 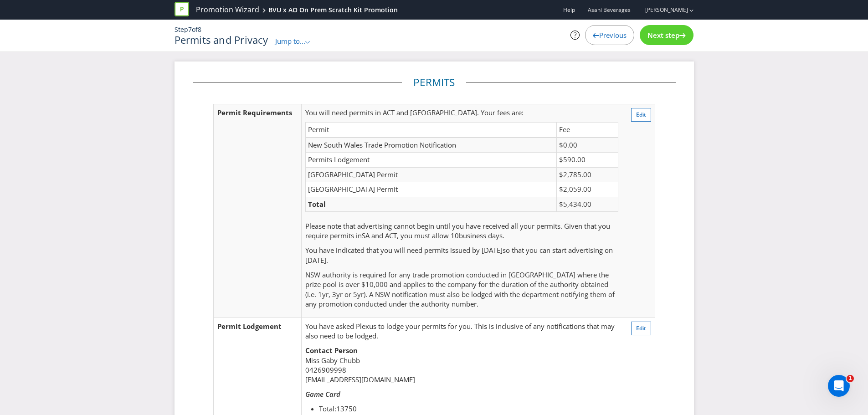 What do you see at coordinates (500, 113) in the screenshot?
I see `span: . Your fees are:` at bounding box center [500, 113].